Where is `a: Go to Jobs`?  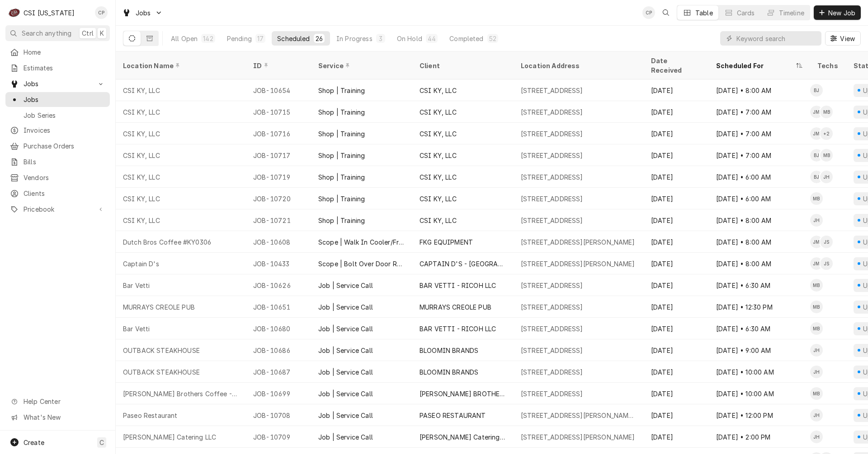
a: Go to Jobs is located at coordinates (143, 13).